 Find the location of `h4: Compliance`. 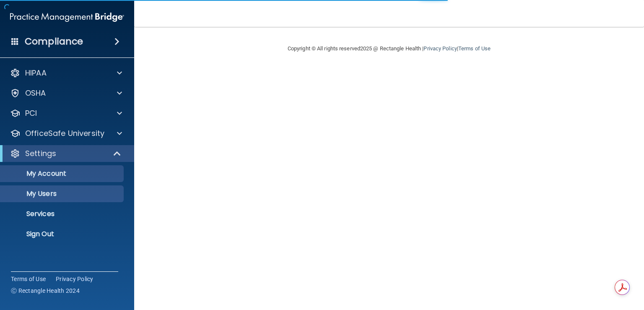

h4: Compliance is located at coordinates (53, 41).